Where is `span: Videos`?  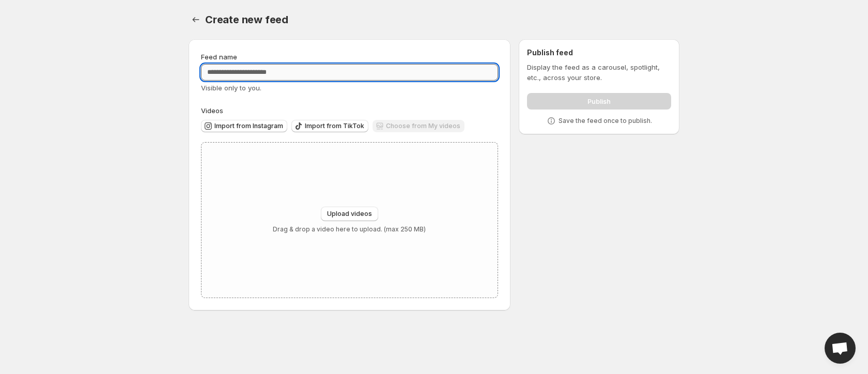
span: Videos is located at coordinates (212, 110).